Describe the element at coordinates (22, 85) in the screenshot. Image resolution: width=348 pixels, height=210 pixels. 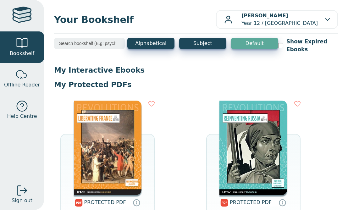
I see `span: Offline Reader` at that location.